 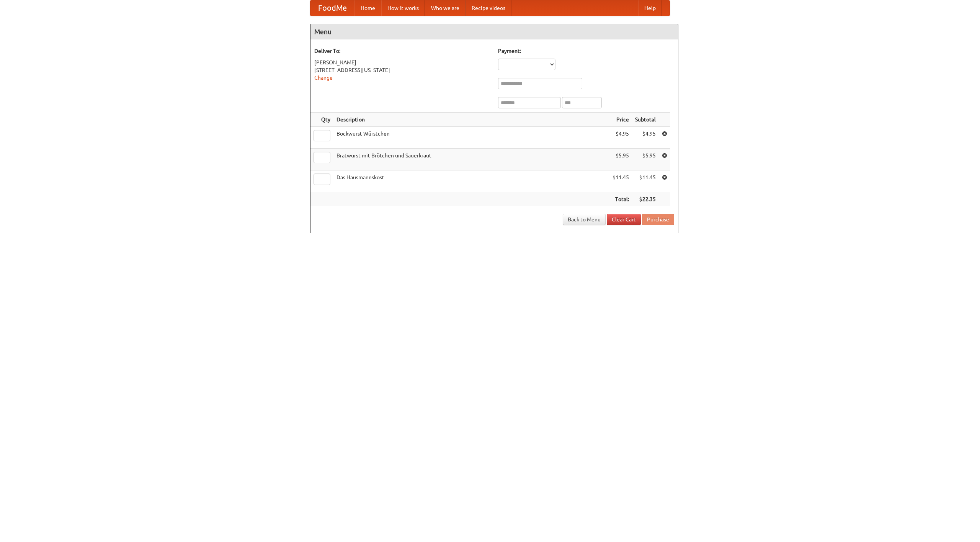 I want to click on td: Bockwurst Würstchen, so click(x=472, y=138).